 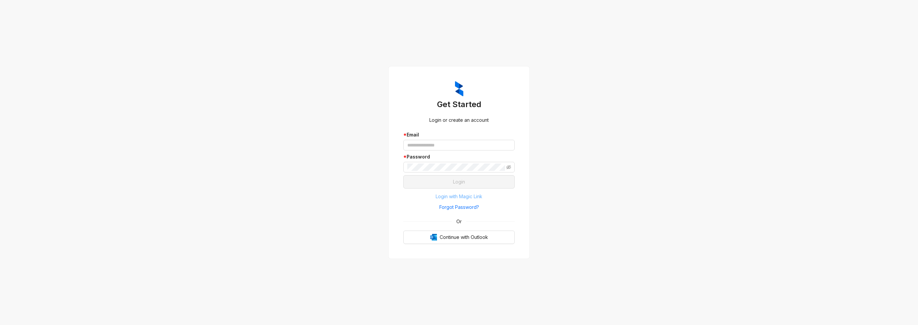 I want to click on span: eye-invisible, so click(x=509, y=167).